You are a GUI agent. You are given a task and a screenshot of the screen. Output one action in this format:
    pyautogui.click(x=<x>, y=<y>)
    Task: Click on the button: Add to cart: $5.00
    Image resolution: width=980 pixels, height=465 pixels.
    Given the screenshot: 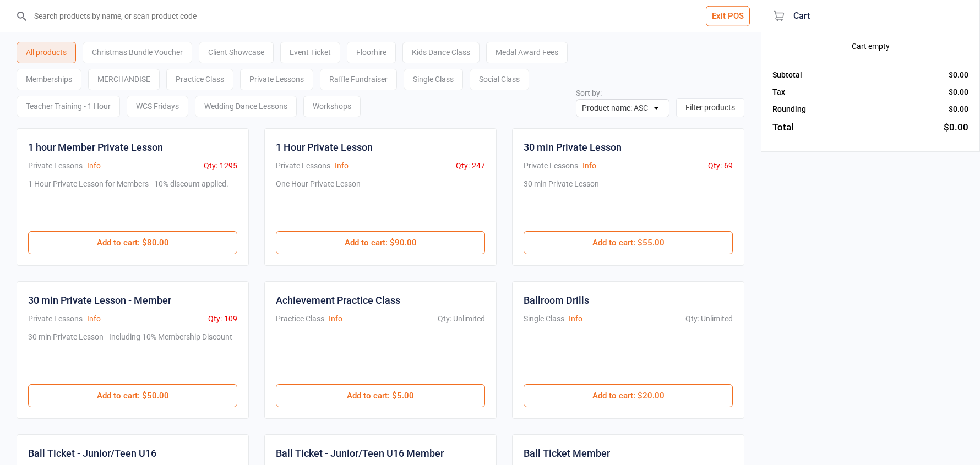 What is the action you would take?
    pyautogui.click(x=380, y=396)
    